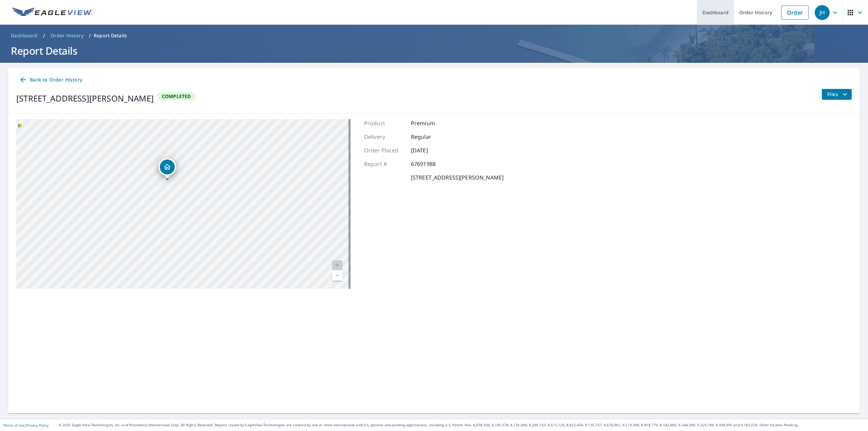 The width and height of the screenshot is (868, 431). I want to click on p: Report Details, so click(110, 35).